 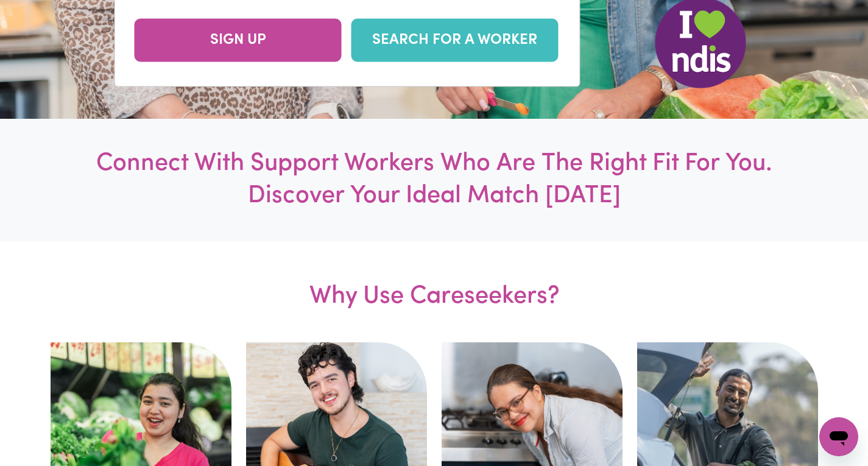 I want to click on a: SIGN UP, so click(x=238, y=40).